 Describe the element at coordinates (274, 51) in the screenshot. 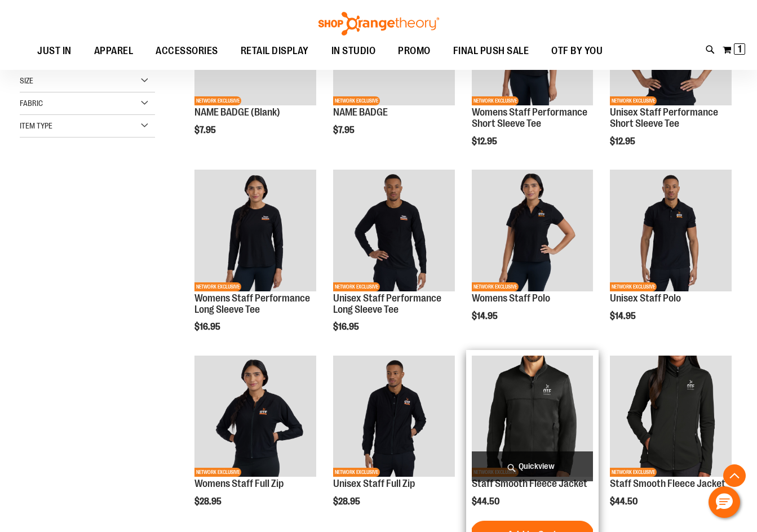

I see `span: RETAIL DISPLAY` at that location.